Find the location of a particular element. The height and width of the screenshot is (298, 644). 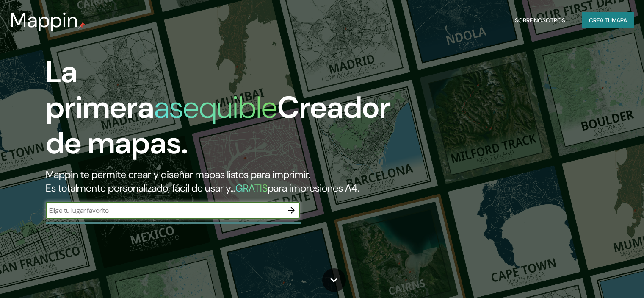

font: Mappin te permite crear y diseñar mapas listos para imprimir. is located at coordinates (178, 174).